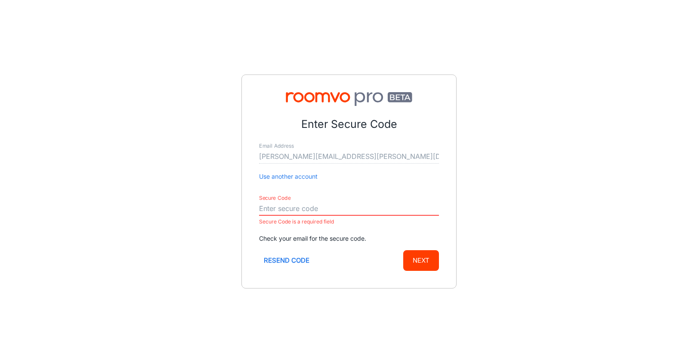 The height and width of the screenshot is (363, 698). I want to click on button: Next, so click(421, 260).